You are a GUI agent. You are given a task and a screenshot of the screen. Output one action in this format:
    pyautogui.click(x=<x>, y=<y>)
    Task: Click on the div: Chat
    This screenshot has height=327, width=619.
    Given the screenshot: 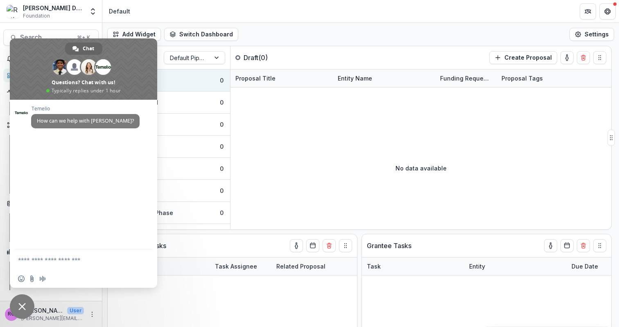 What is the action you would take?
    pyautogui.click(x=84, y=49)
    